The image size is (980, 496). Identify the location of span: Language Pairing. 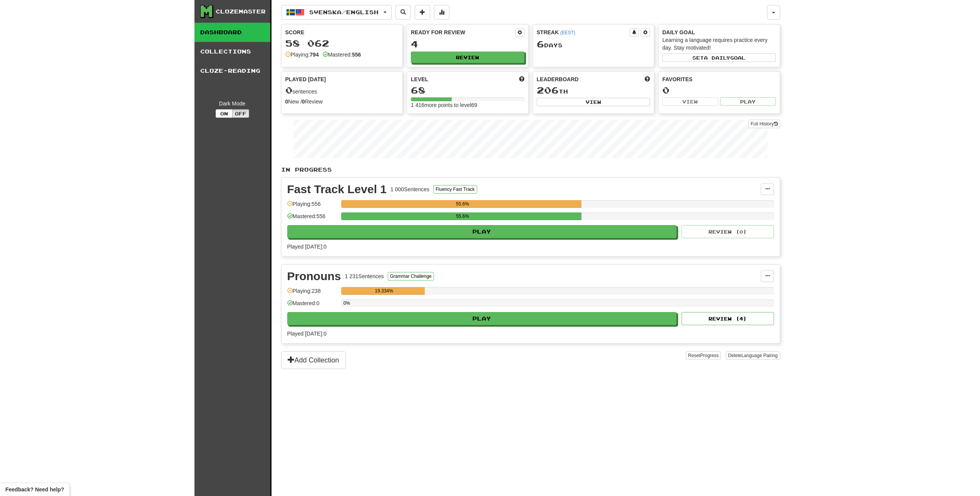
(759, 356).